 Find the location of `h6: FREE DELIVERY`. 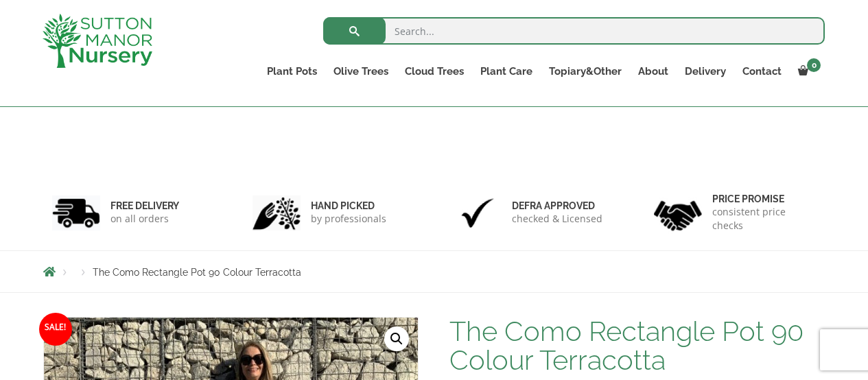

h6: FREE DELIVERY is located at coordinates (144, 206).